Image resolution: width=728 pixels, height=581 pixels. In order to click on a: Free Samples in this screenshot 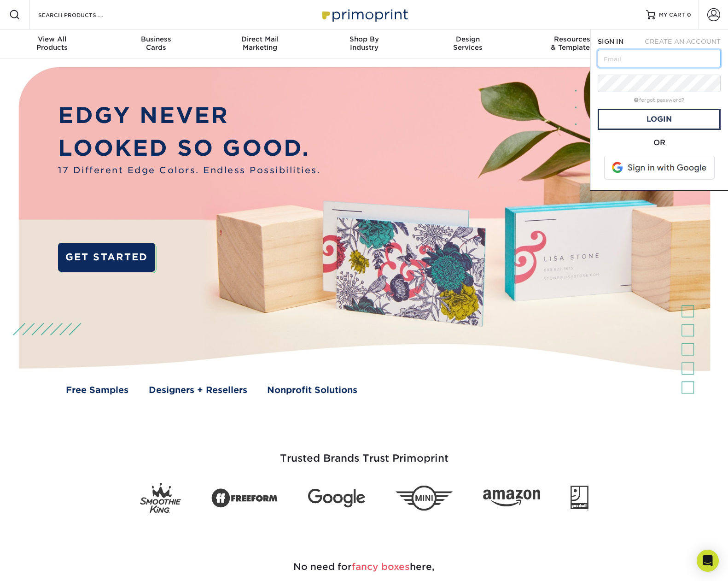, I will do `click(97, 390)`.